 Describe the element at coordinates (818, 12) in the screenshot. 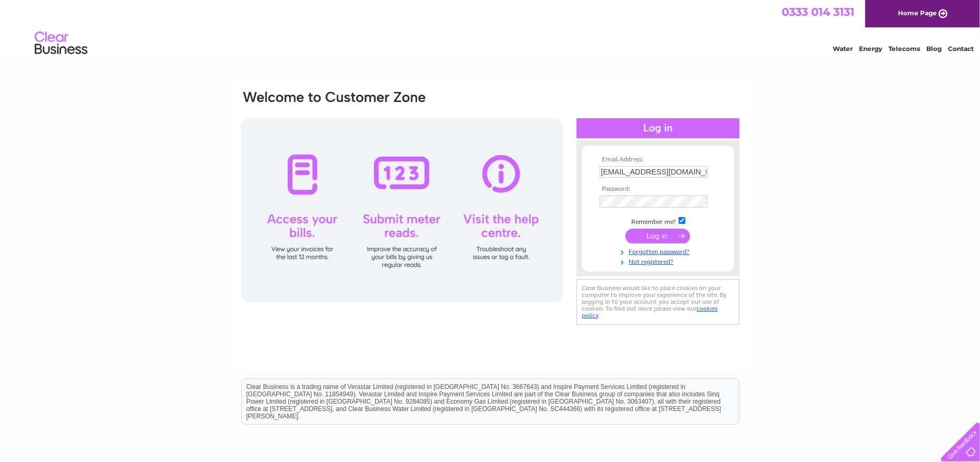

I see `a: 0333 014 3131` at that location.